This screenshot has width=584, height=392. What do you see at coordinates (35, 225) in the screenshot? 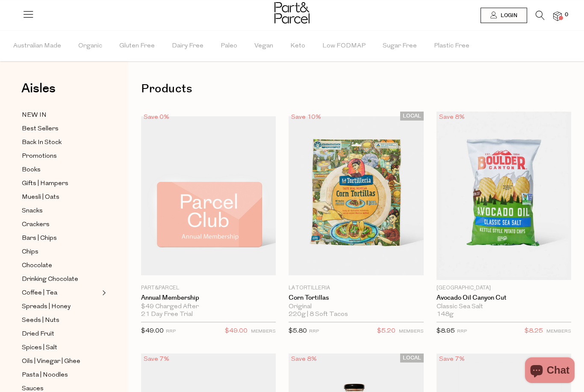
I see `span: Crackers` at bounding box center [35, 225].